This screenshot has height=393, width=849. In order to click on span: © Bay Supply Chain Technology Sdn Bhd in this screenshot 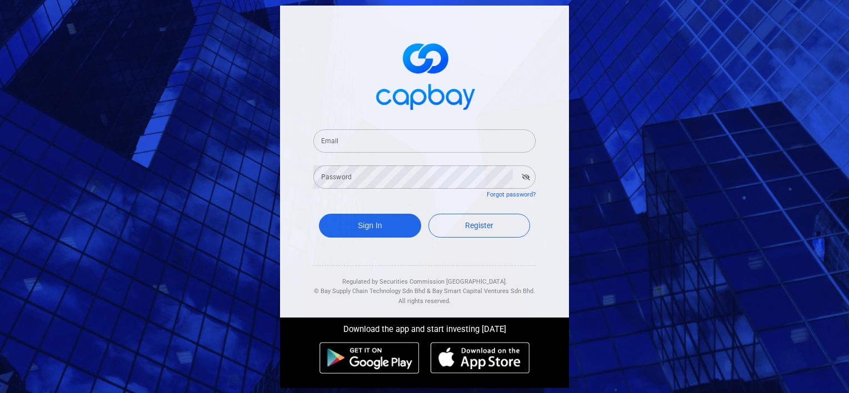, I will do `click(369, 291)`.